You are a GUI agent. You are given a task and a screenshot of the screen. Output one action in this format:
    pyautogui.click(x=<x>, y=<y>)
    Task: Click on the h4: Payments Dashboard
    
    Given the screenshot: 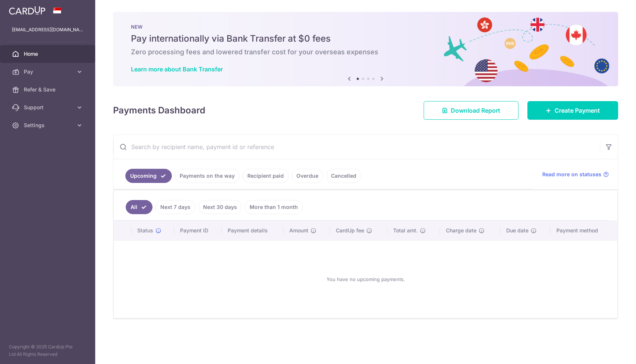 What is the action you would take?
    pyautogui.click(x=159, y=110)
    